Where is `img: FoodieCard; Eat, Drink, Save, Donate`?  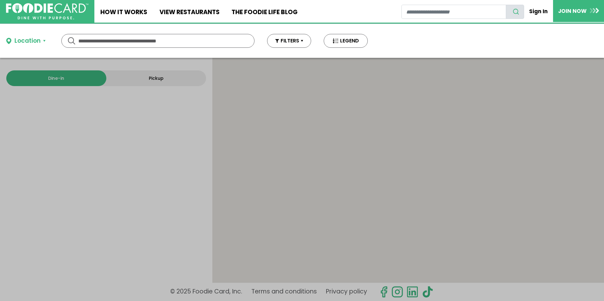 img: FoodieCard; Eat, Drink, Save, Donate is located at coordinates (47, 11).